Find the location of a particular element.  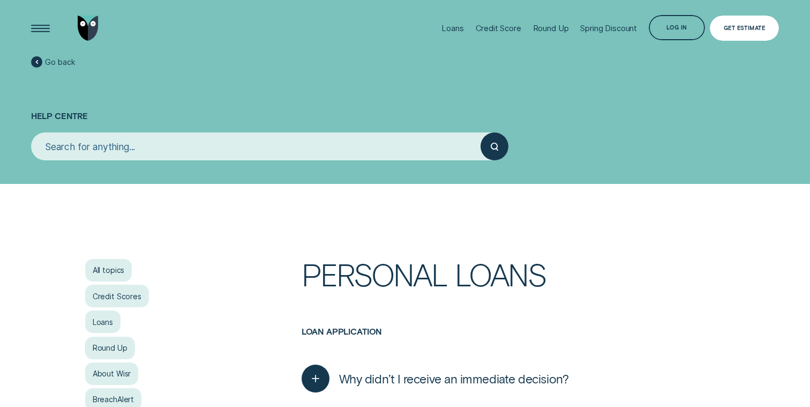

a: Round Up is located at coordinates (110, 348).